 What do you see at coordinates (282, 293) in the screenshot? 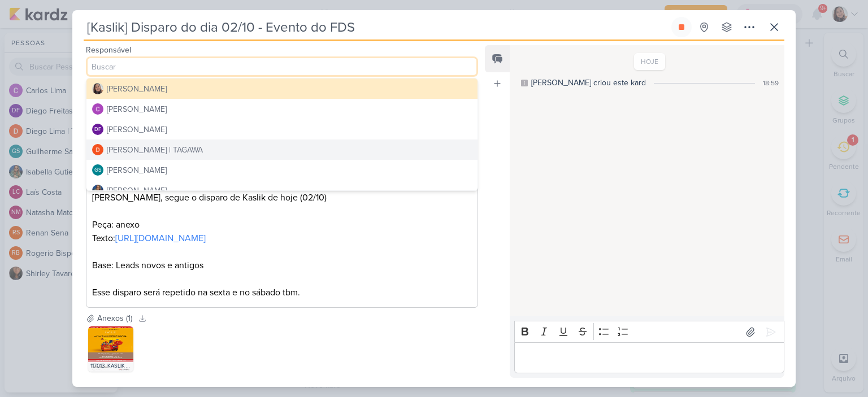
I see `p: Esse disparo será repetido na sexta e no sábado tbm.` at bounding box center [282, 293].